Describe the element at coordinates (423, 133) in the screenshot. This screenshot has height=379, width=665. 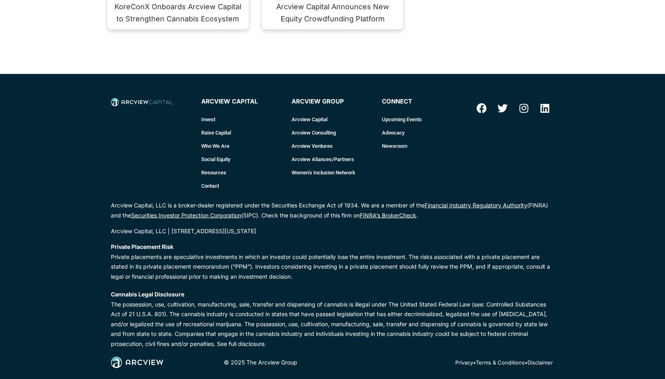
I see `a: Advocacy` at that location.